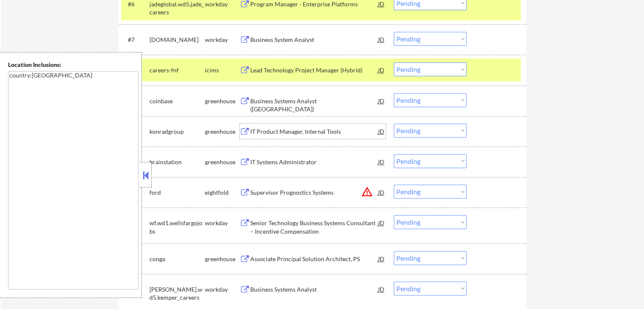 Image resolution: width=644 pixels, height=309 pixels. Describe the element at coordinates (314, 227) in the screenshot. I see `div: Senior Technology Business Systems Consultant – Incentive Compensation` at that location.